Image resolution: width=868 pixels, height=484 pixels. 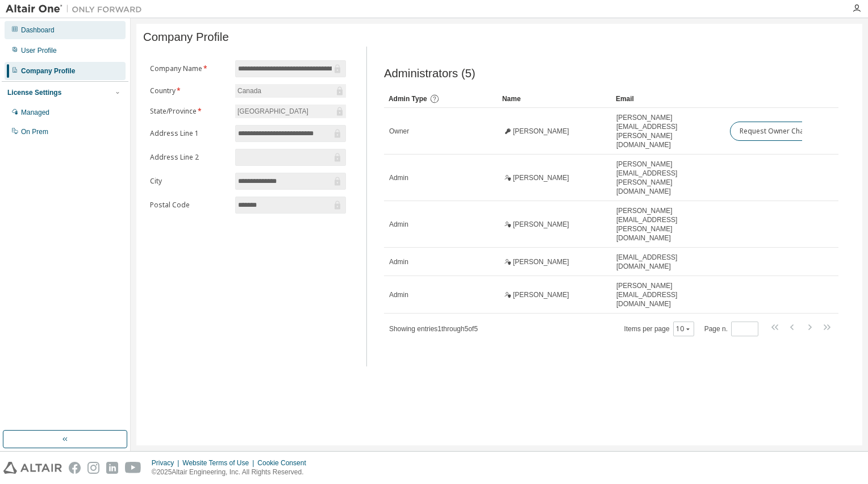 What do you see at coordinates (35, 112) in the screenshot?
I see `div: Managed` at bounding box center [35, 112].